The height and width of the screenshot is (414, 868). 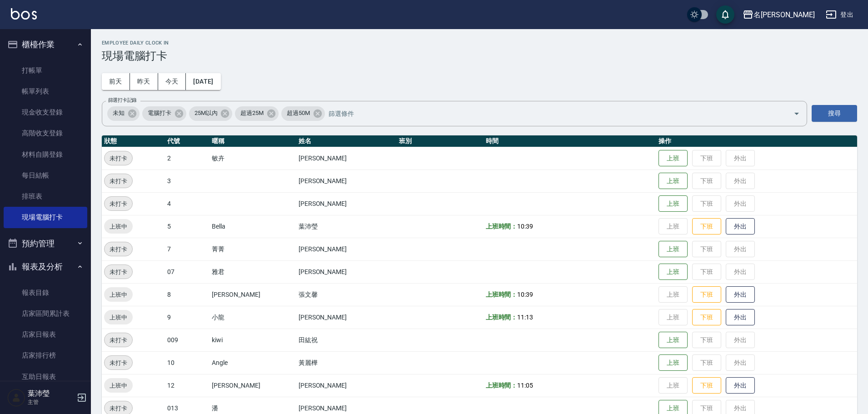 I want to click on a: 帳單列表, so click(x=45, y=91).